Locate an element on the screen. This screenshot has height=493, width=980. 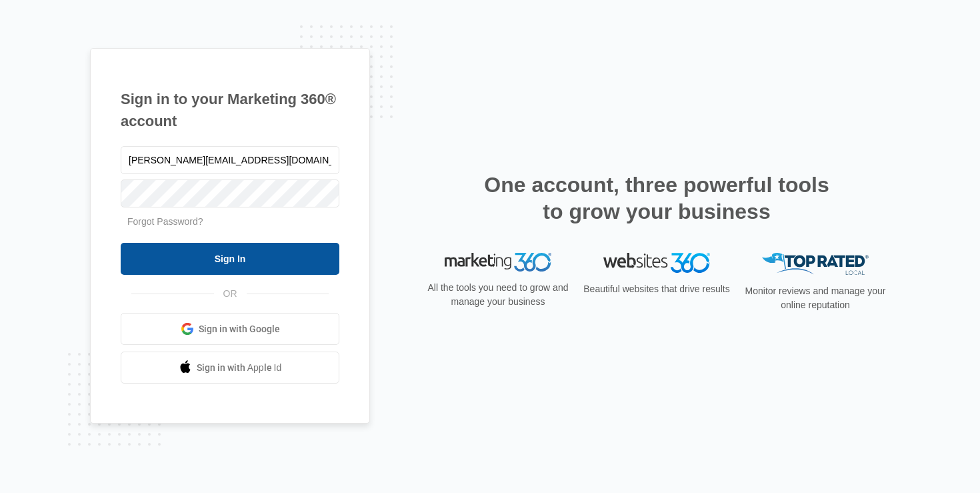
p: All the tools you need to grow and manage your business is located at coordinates (498, 295).